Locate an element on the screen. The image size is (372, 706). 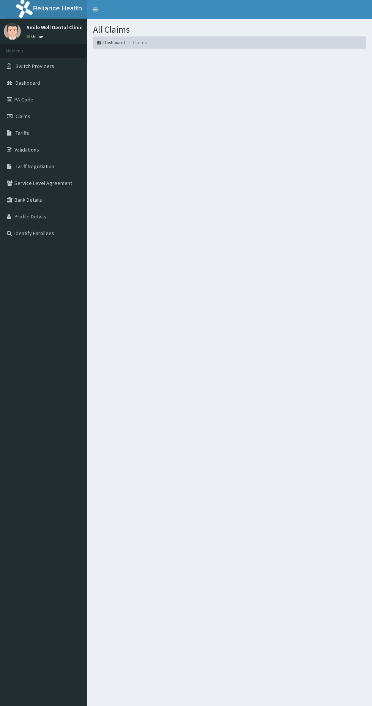
a: Online is located at coordinates (36, 36).